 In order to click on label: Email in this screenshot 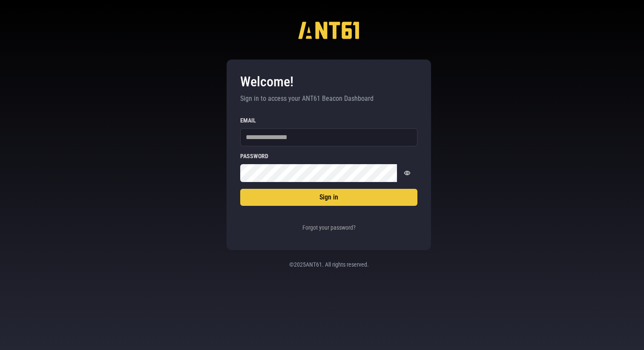, I will do `click(329, 120)`.